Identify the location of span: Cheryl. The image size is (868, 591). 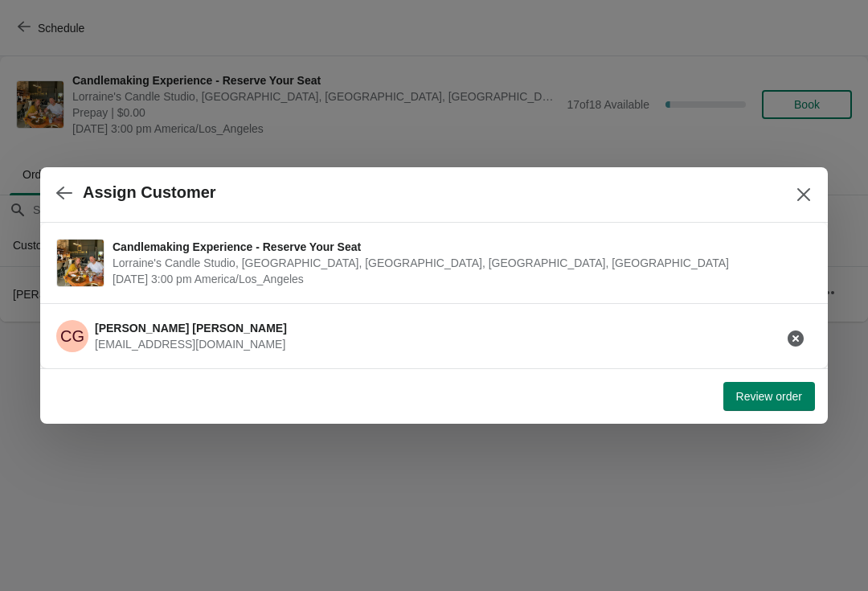
(72, 336).